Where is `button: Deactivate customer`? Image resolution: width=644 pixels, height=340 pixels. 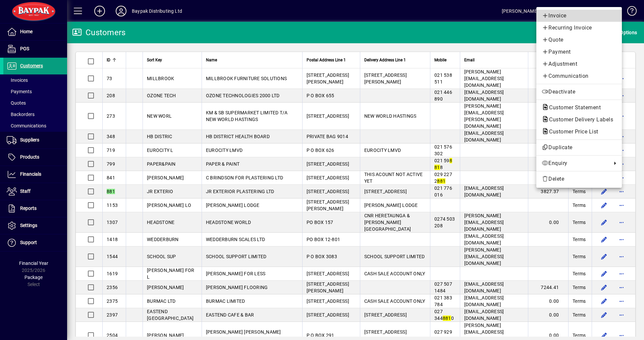
button: Deactivate customer is located at coordinates (579, 92).